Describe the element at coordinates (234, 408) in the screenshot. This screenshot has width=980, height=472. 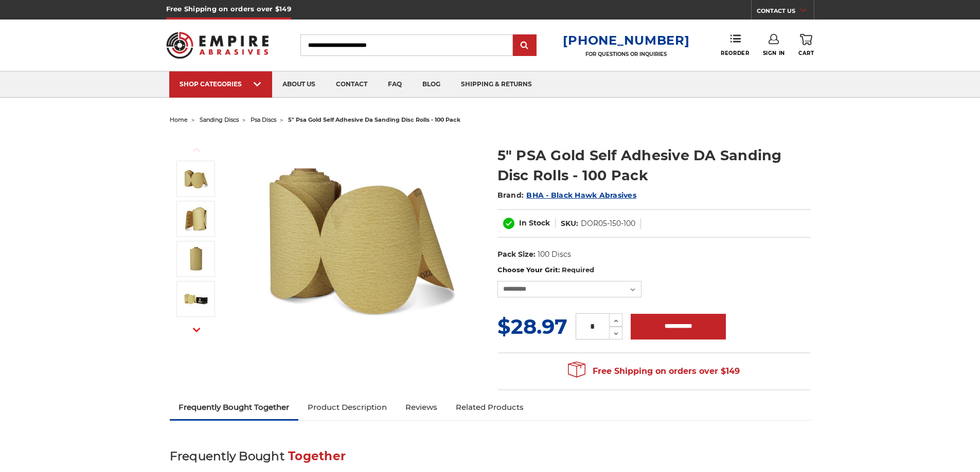
I see `a: Frequently Bought Together` at that location.